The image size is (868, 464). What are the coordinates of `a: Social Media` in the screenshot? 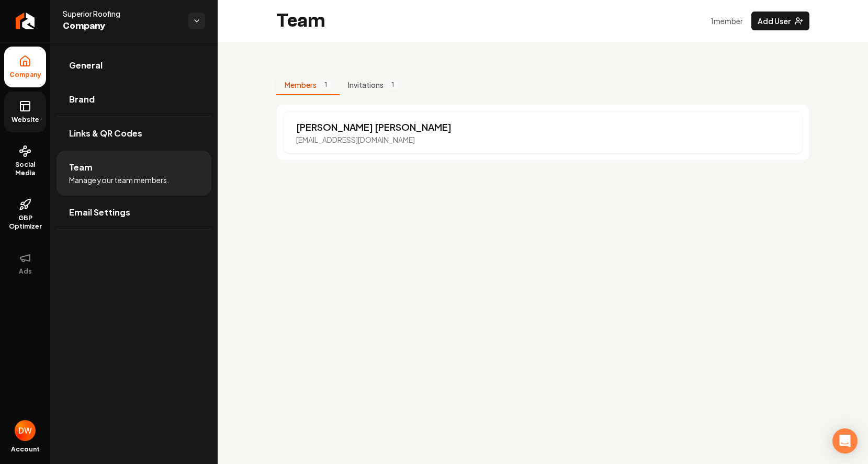 It's located at (25, 161).